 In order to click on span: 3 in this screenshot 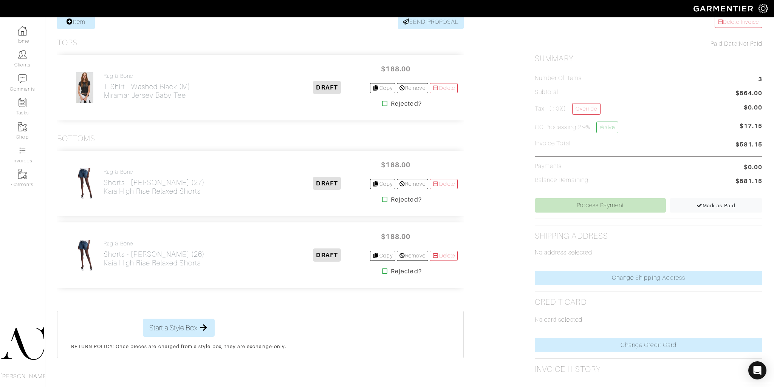, I will do `click(760, 80)`.